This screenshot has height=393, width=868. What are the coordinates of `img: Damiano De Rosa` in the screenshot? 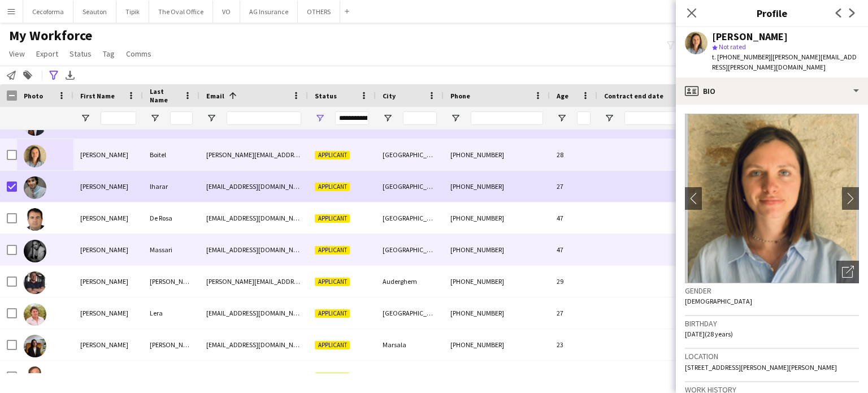 It's located at (35, 219).